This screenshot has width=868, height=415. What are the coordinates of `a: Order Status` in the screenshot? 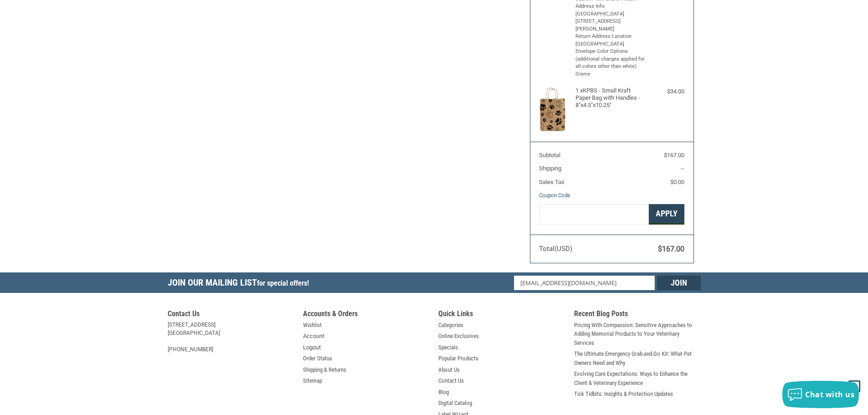 It's located at (317, 359).